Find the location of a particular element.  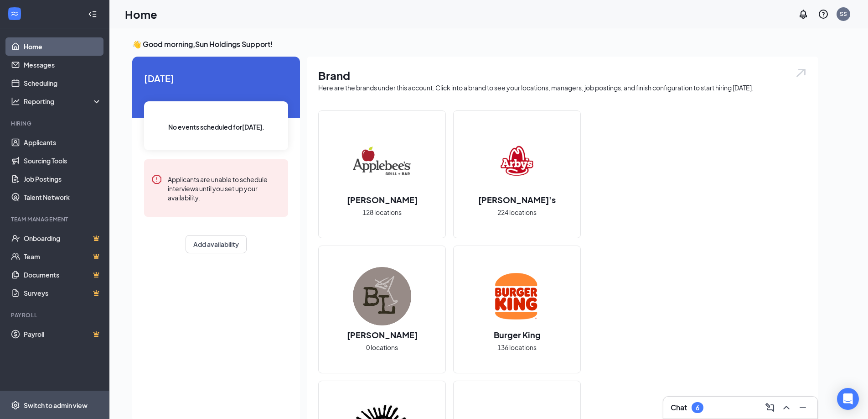

div: Payroll is located at coordinates (55, 315).